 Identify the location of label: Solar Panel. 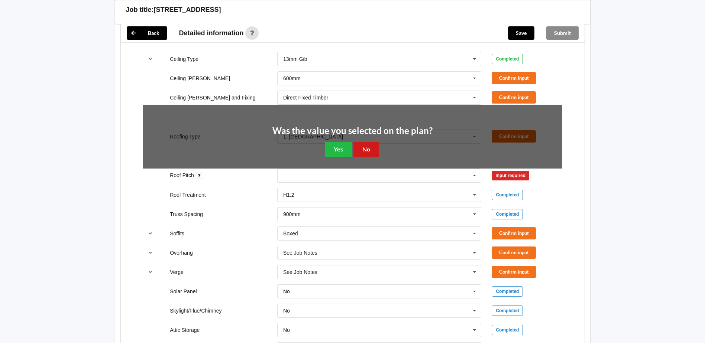
(183, 292).